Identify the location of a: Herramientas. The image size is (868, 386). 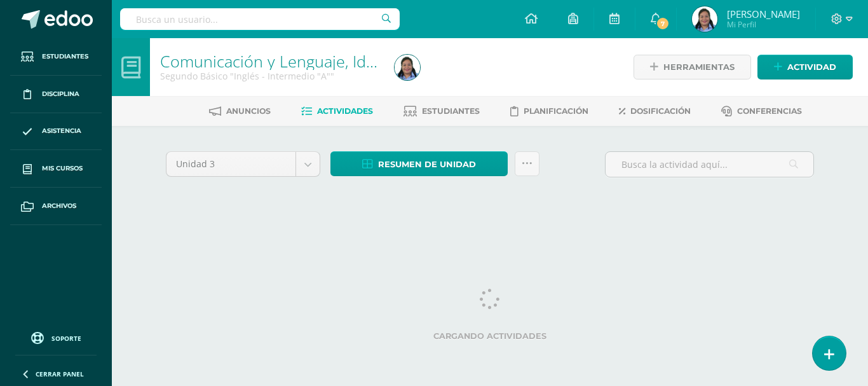
(692, 67).